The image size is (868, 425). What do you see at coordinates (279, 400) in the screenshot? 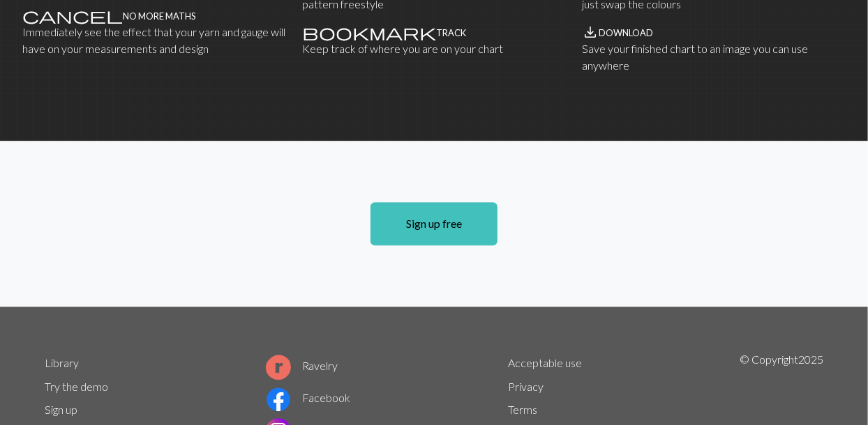
I see `img: Facebook logo` at bounding box center [279, 400].